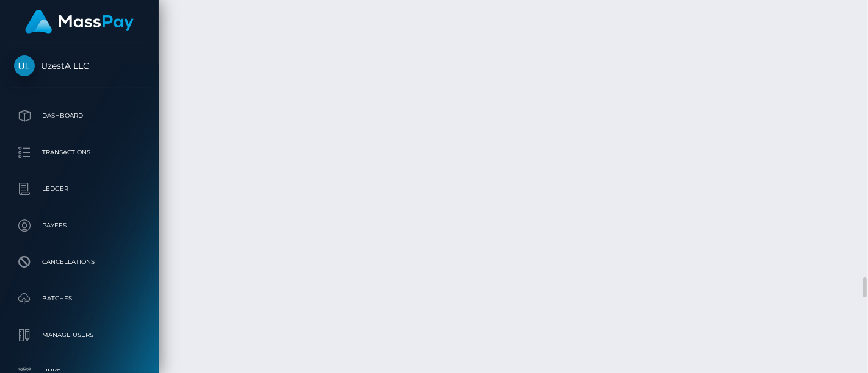  What do you see at coordinates (79, 262) in the screenshot?
I see `p: Cancellations` at bounding box center [79, 262].